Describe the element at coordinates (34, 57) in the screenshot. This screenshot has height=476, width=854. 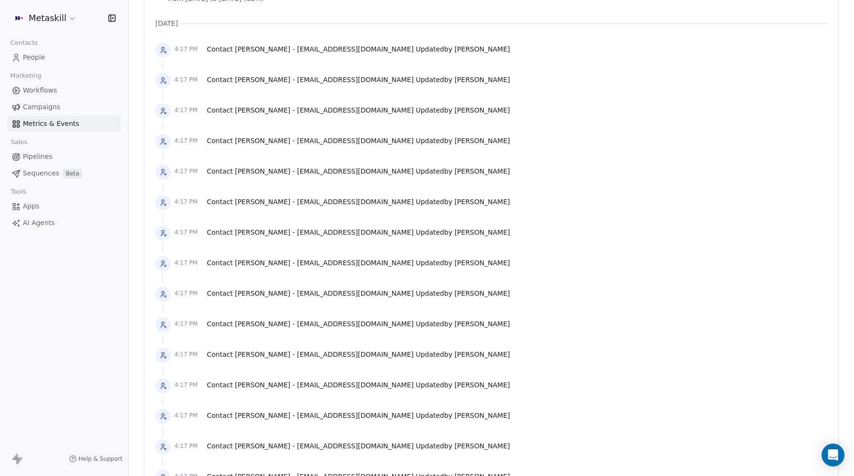
I see `span: People` at that location.